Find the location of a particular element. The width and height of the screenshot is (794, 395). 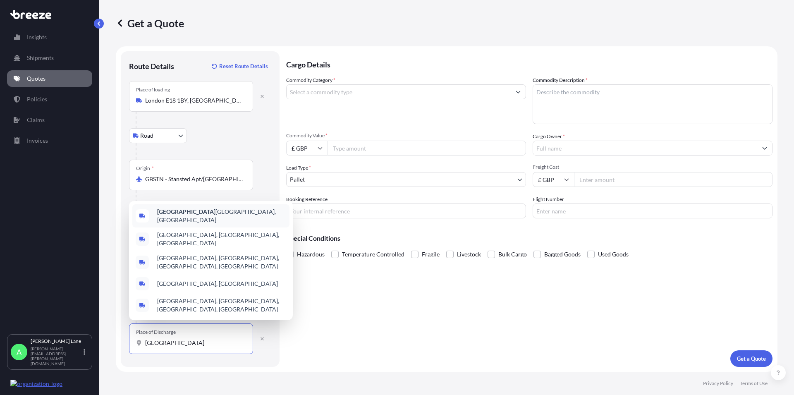

input: Place of Discharge is located at coordinates (194, 343).